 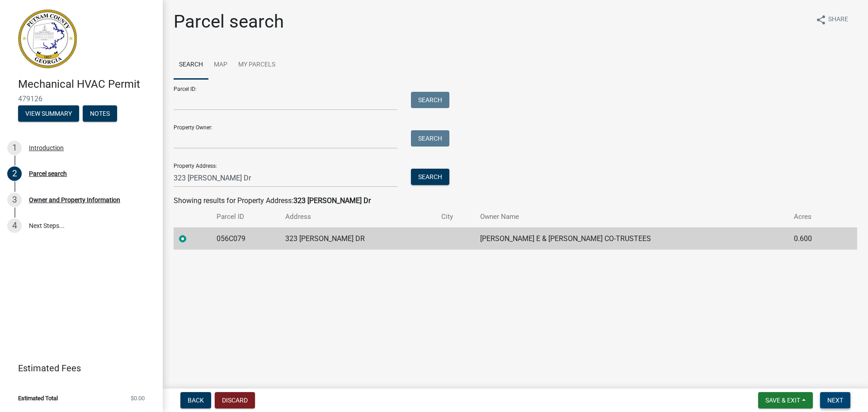 I want to click on div: Owner and Property Information, so click(x=74, y=200).